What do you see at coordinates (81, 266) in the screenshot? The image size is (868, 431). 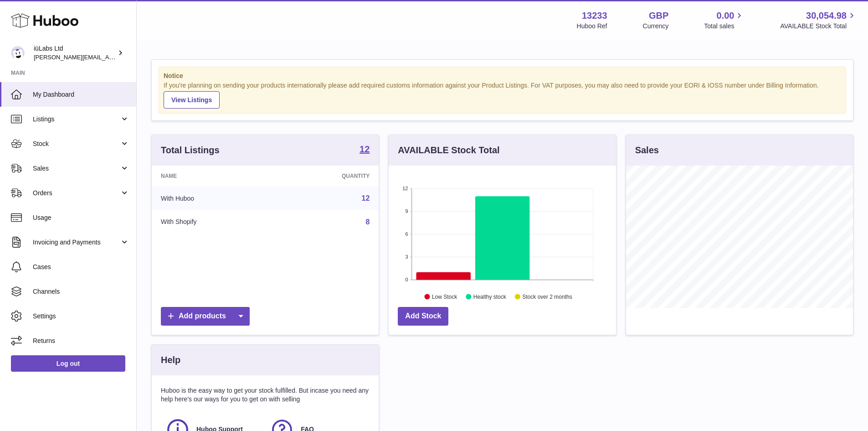 I see `span: Cases` at bounding box center [81, 266].